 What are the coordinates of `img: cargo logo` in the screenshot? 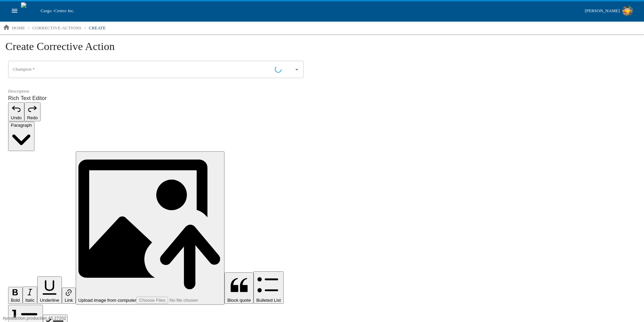 It's located at (29, 11).